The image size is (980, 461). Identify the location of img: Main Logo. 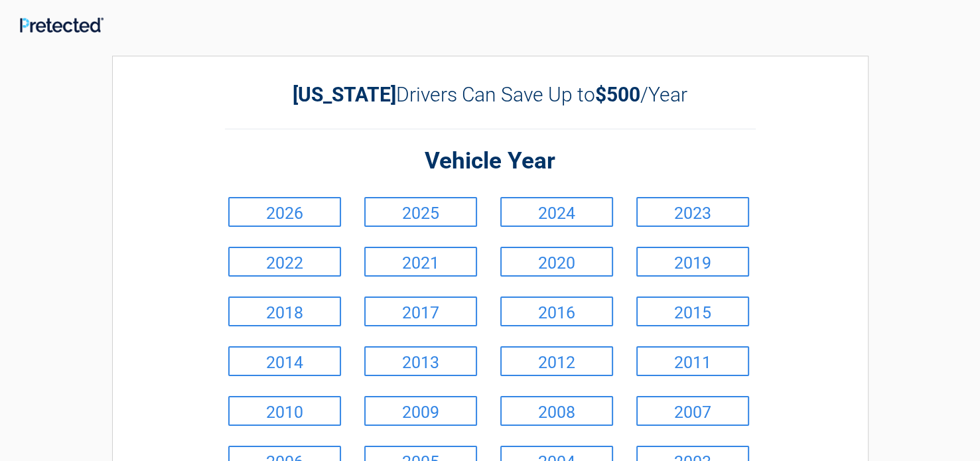
(61, 24).